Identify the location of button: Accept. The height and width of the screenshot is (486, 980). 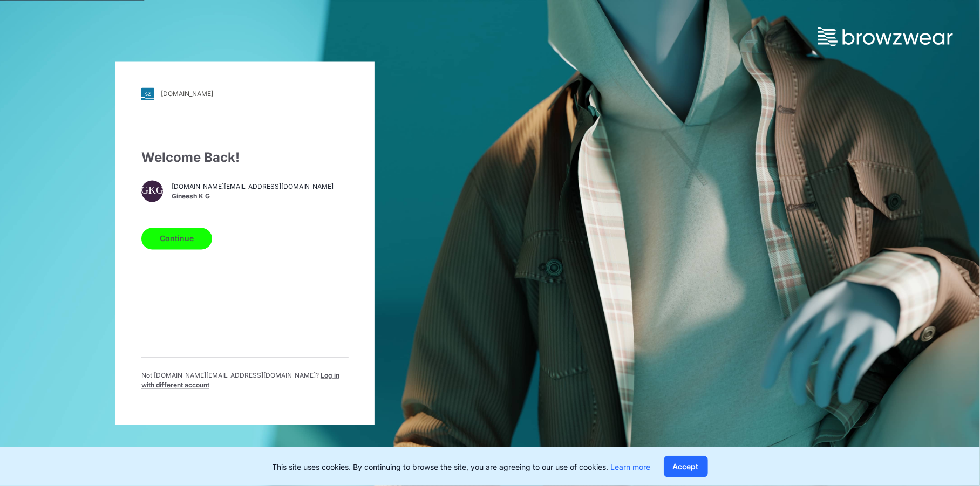
(686, 466).